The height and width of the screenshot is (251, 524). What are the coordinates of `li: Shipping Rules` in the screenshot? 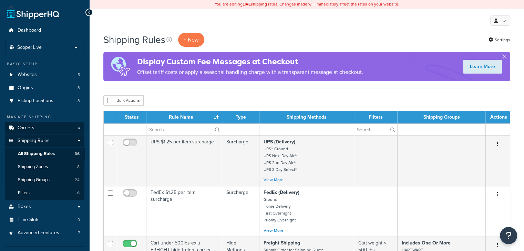 It's located at (45, 167).